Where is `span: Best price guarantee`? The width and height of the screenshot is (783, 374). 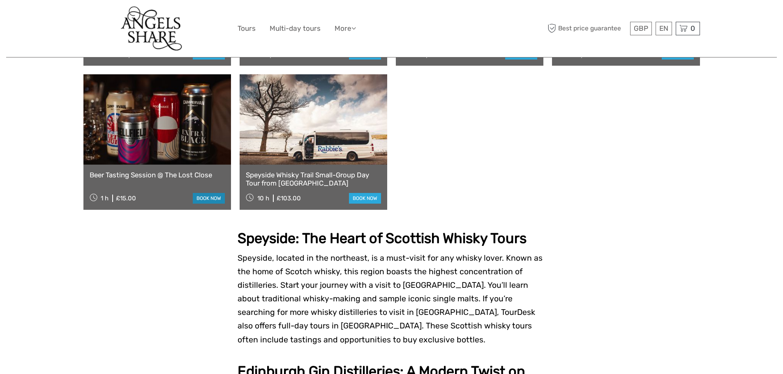 span: Best price guarantee is located at coordinates (587, 28).